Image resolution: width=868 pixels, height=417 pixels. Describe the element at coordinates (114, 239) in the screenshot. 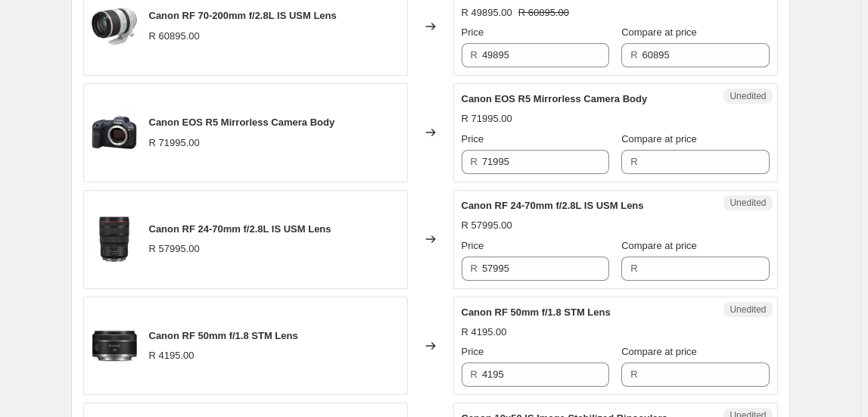

I see `img: CanonRF24-70mmf2.8LISUSMLens2_b2150f57-b850-484a-a3b2-289999e36ab0_80x.jpg` at that location.